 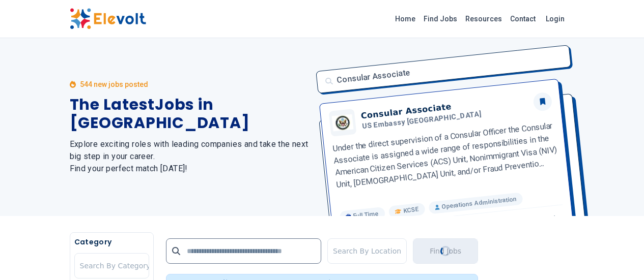 What do you see at coordinates (484, 19) in the screenshot?
I see `a: Resources` at bounding box center [484, 19].